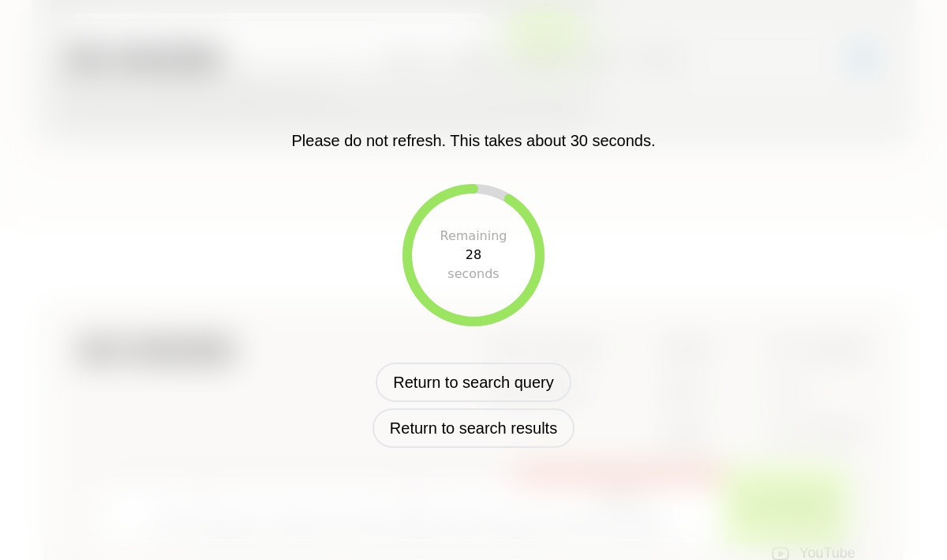 The width and height of the screenshot is (947, 560). What do you see at coordinates (473, 382) in the screenshot?
I see `button: Return to search query` at bounding box center [473, 382].